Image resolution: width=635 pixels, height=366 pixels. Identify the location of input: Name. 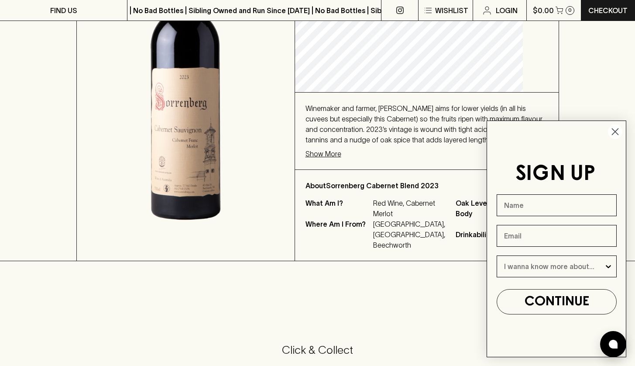
(557, 205).